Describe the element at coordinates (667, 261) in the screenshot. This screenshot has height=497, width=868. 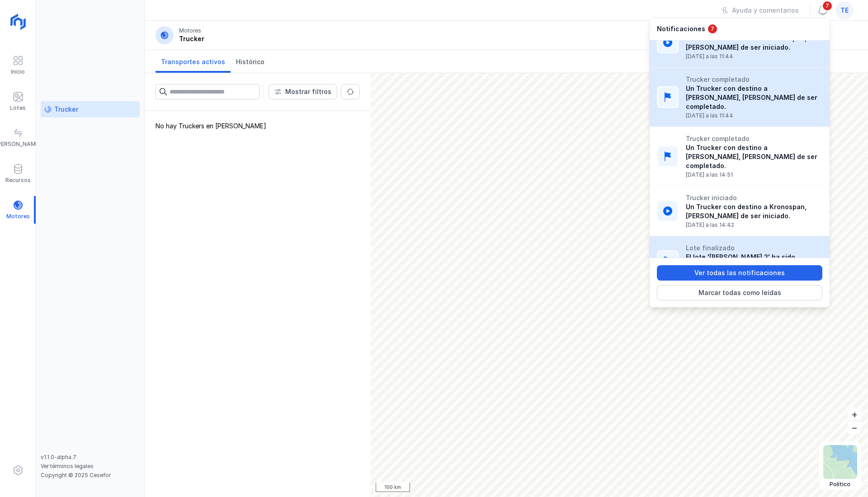
I see `img: folder-ready-blue.png` at that location.